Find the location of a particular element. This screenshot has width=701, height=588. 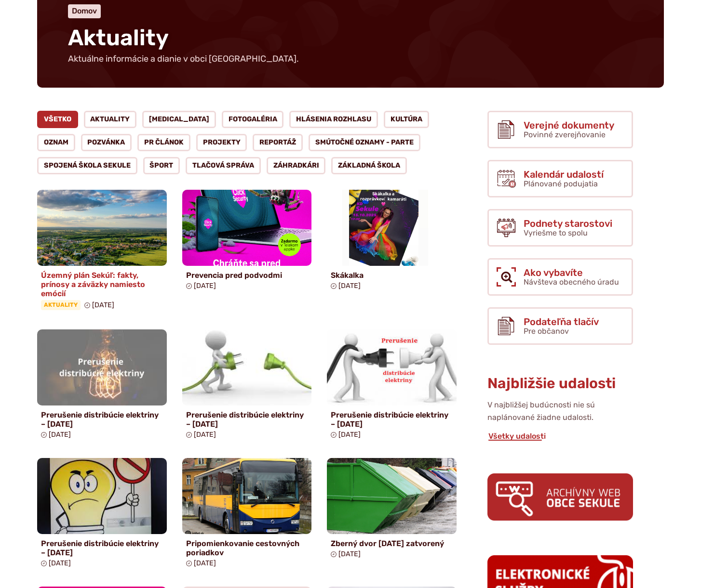

span: Plánované podujatia is located at coordinates (560, 183).